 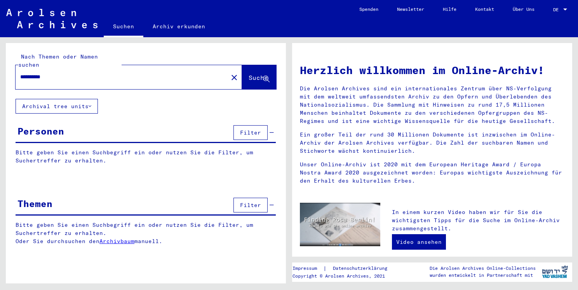 What do you see at coordinates (234, 78) in the screenshot?
I see `mat-icon: close` at bounding box center [234, 78].